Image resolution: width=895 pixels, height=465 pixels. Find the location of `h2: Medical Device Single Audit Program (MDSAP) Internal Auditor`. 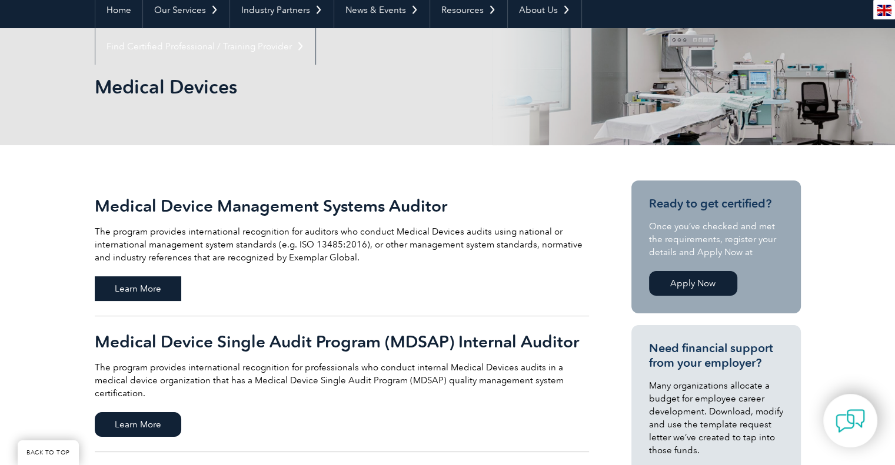

h2: Medical Device Single Audit Program (MDSAP) Internal Auditor is located at coordinates (342, 342).